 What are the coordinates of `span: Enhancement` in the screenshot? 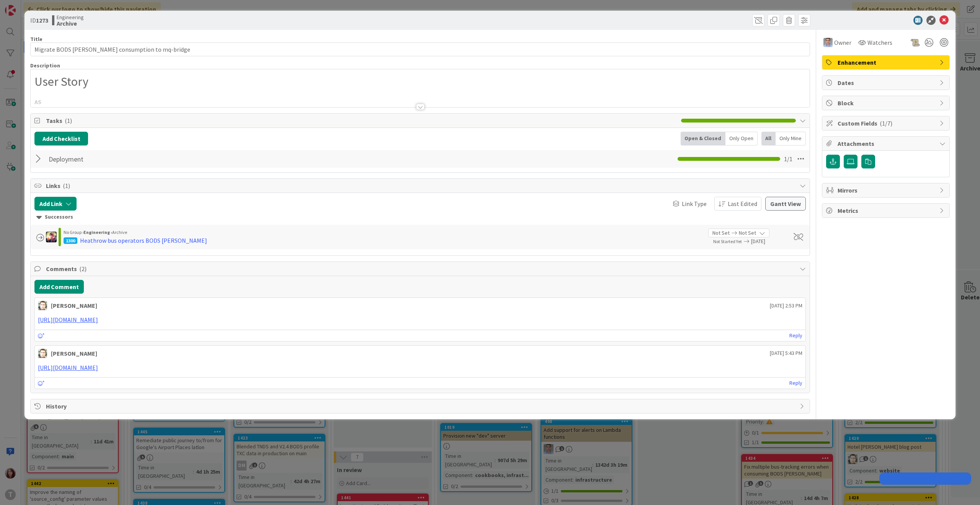 It's located at (887, 62).